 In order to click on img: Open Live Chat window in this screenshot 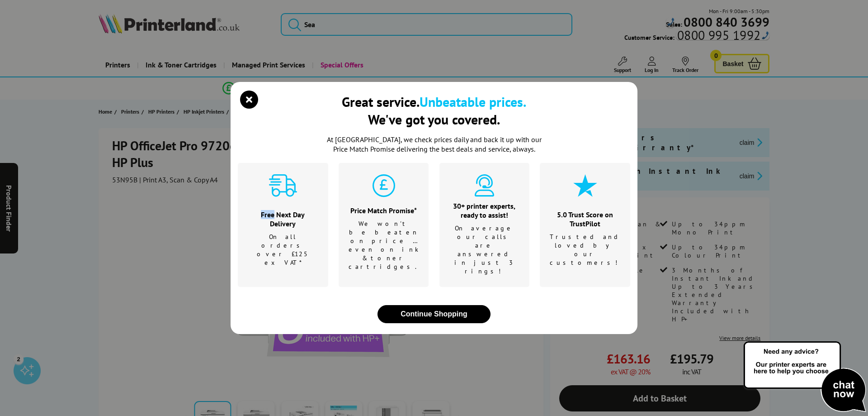, I will do `click(804, 377)`.